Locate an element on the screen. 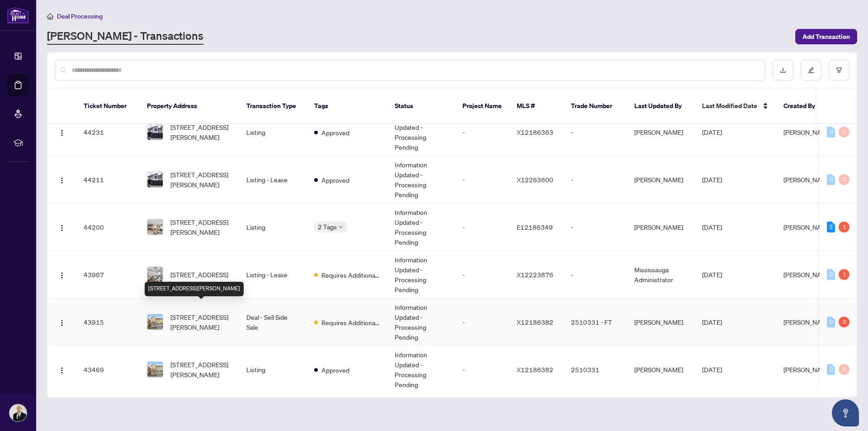  th: MLS # is located at coordinates (536, 106).